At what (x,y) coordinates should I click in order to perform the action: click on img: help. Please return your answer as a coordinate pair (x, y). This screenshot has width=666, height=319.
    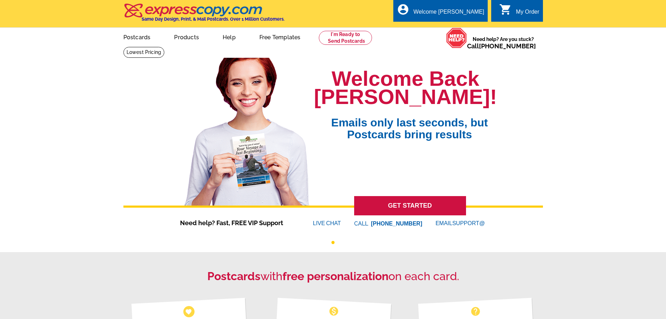
    Looking at the image, I should click on (457, 38).